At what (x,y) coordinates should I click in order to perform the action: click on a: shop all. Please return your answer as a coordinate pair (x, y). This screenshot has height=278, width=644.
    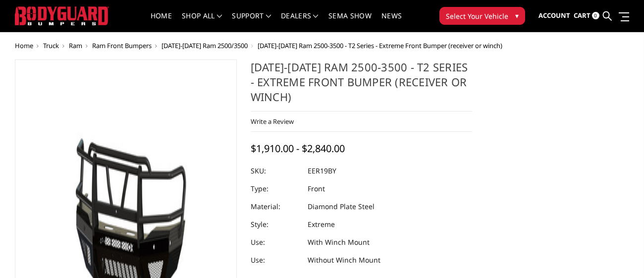
    Looking at the image, I should click on (201, 22).